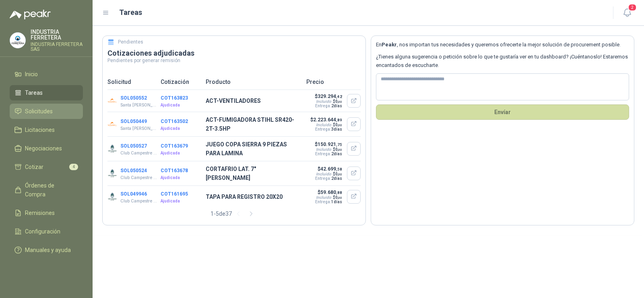  Describe the element at coordinates (57, 35) in the screenshot. I see `p: INDUSTRIA FERRETERA` at that location.